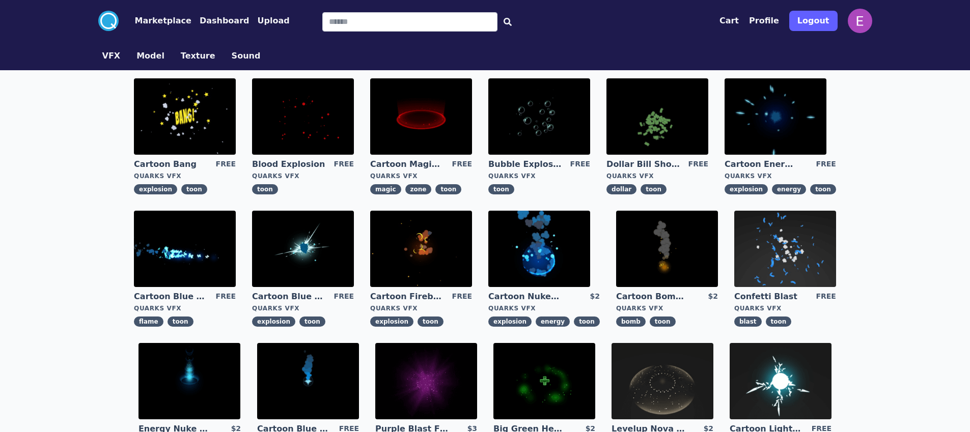  Describe the element at coordinates (111, 56) in the screenshot. I see `button: VFX` at that location.